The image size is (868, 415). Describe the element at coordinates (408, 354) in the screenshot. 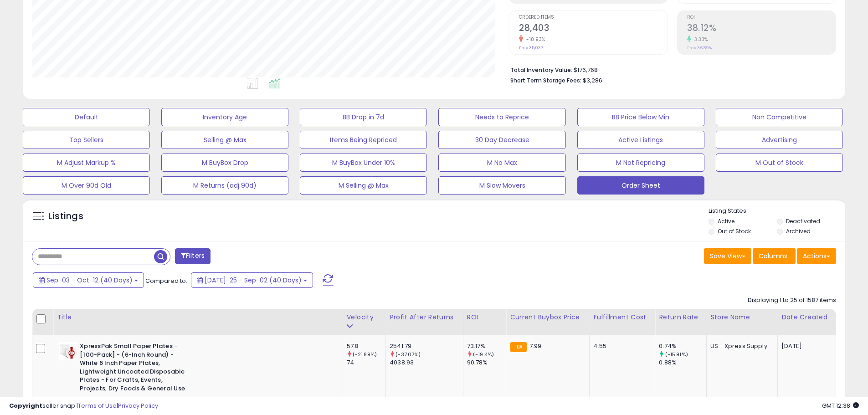

I see `small: (-37.07%)` at that location.